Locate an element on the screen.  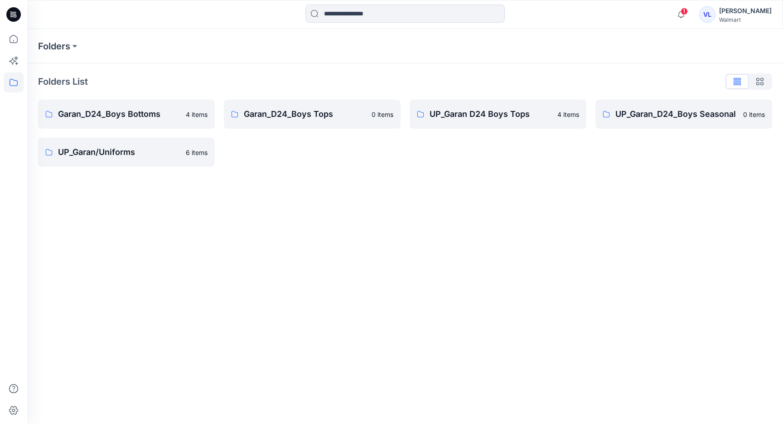
a: UP_Garan D24 Boys Tops4 items is located at coordinates (498, 114).